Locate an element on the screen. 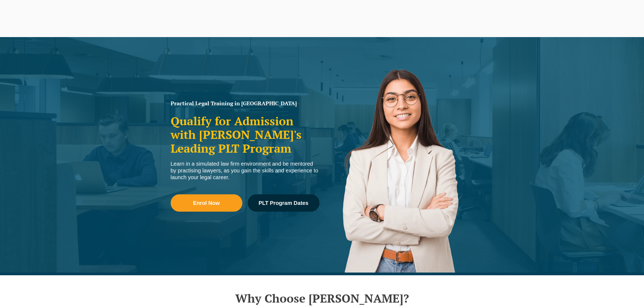  a: Enrol Now is located at coordinates (207, 203).